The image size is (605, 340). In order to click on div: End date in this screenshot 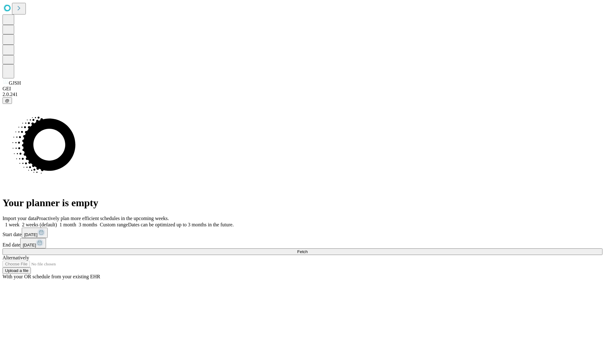, I will do `click(303, 243)`.